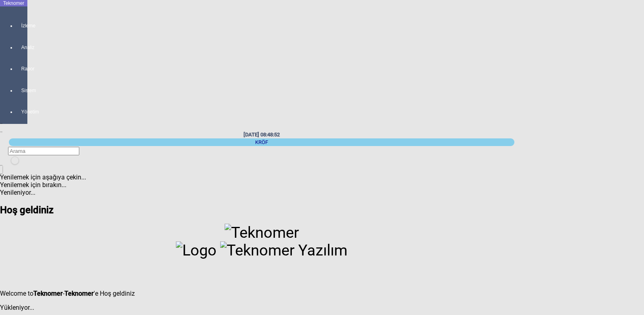  What do you see at coordinates (22, 26) in the screenshot?
I see `span: İzleme` at bounding box center [22, 26].